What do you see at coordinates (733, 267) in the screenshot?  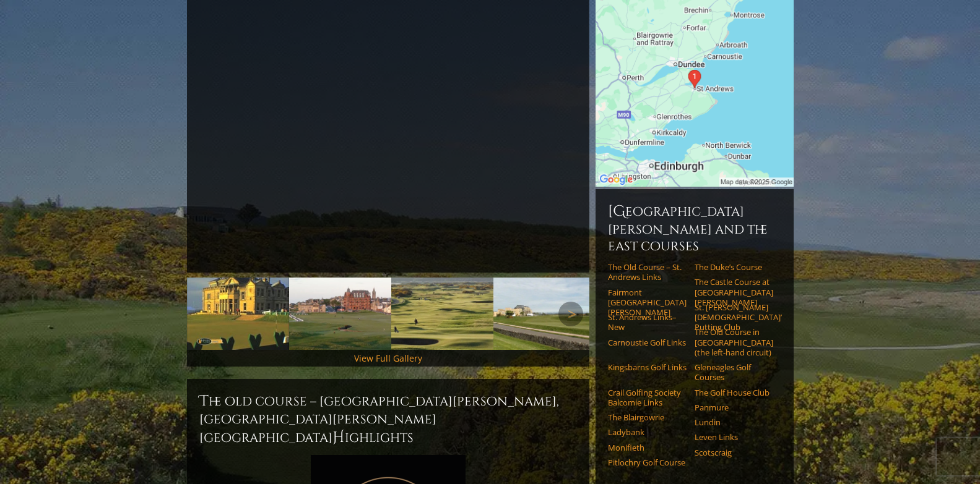 I see `a: The Duke’s Course` at bounding box center [733, 267].